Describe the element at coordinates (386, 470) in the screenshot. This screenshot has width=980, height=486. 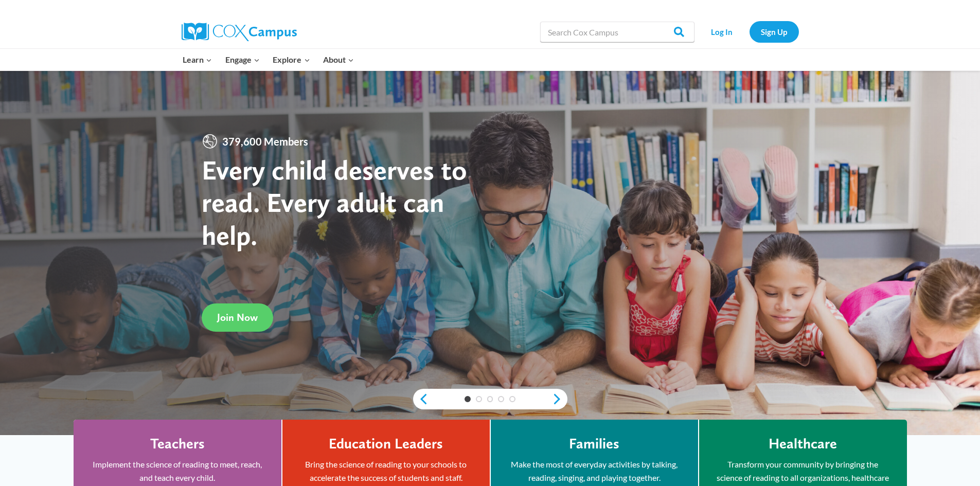
I see `p: Bring the science of reading to your schools to accelerate the success of students and staff.` at that location.